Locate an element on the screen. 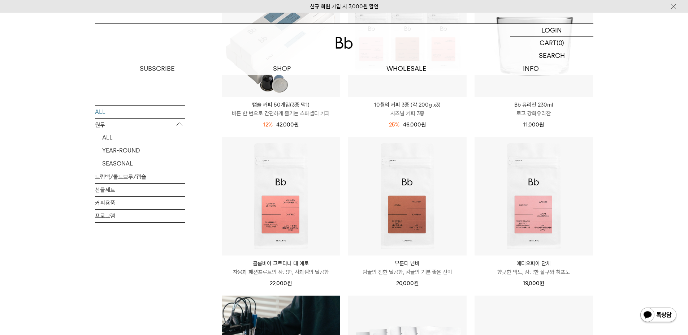 The height and width of the screenshot is (335, 688). a: SHOP is located at coordinates (282, 68).